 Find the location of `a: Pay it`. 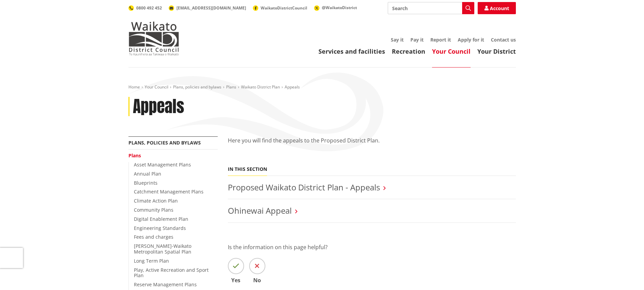

a: Pay it is located at coordinates (417, 39).